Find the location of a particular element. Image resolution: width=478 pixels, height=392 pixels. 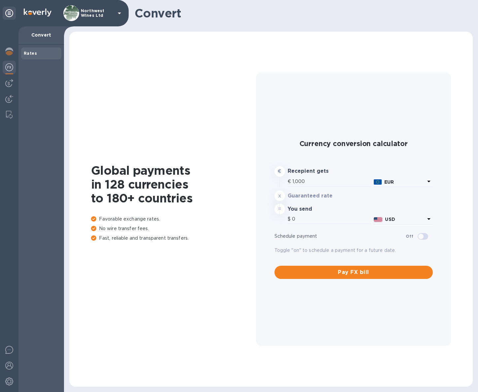

b: EUR is located at coordinates (389, 182).